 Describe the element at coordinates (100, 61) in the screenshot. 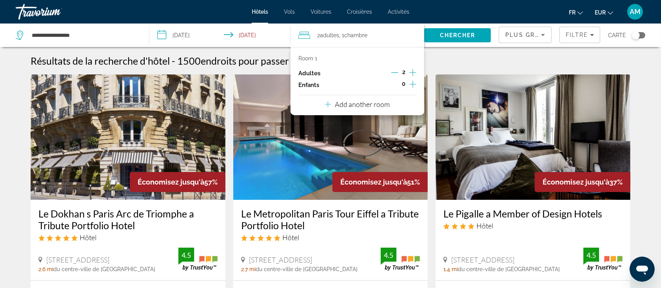

I see `h1: Résultats de la recherche d'hôtel` at that location.